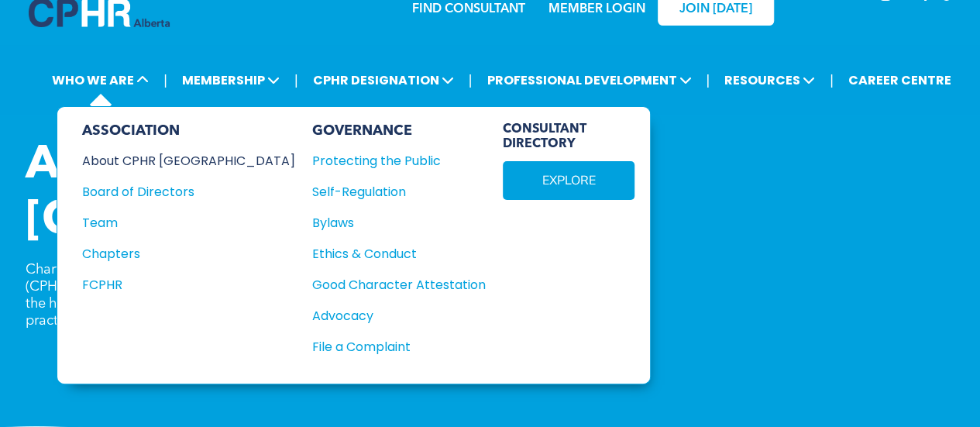 The image size is (980, 427). Describe the element at coordinates (390, 254) in the screenshot. I see `div: Ethics & Conduct` at that location.